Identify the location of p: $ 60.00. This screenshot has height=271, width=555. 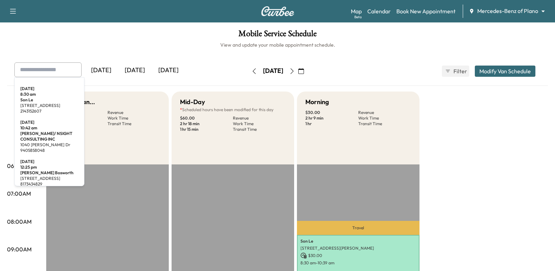
(206, 118).